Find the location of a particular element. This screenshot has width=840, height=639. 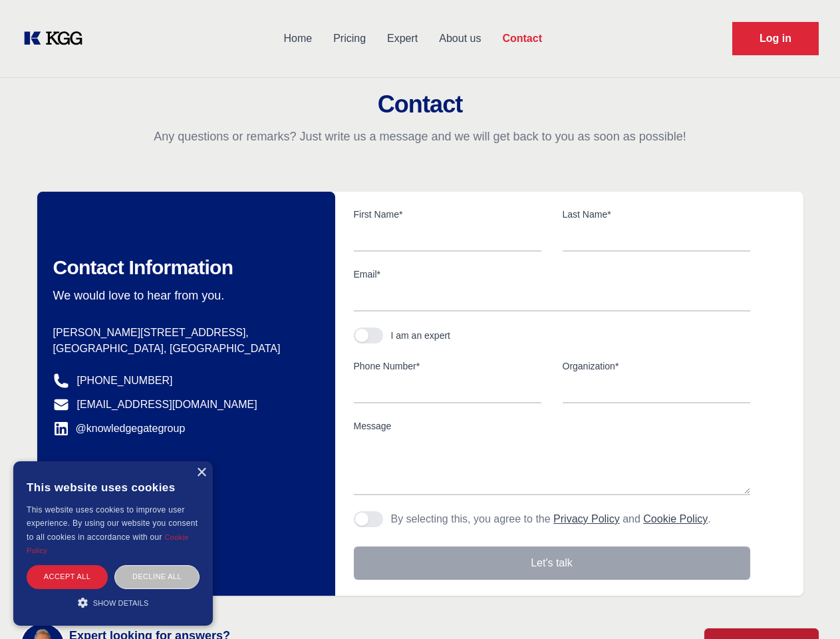

h2: Contact is located at coordinates (420, 105).